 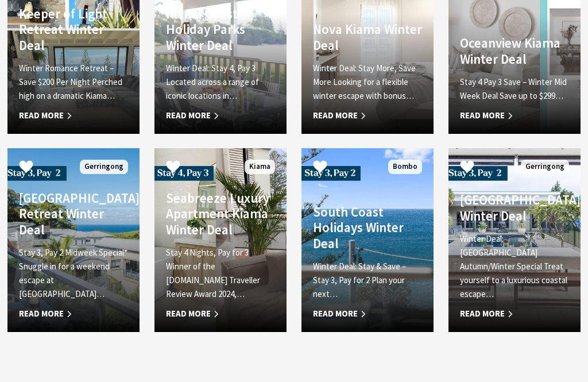 I want to click on a: Another Image Used South Coast Holidays Winter Deal Winter Deal: Stay & Save – Stay 3, Pay for 2 ..., so click(x=368, y=240).